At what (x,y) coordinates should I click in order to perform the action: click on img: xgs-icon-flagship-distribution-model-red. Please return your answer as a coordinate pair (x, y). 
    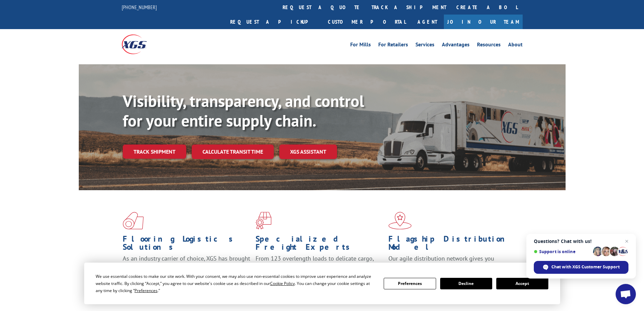
    Looking at the image, I should click on (400, 221).